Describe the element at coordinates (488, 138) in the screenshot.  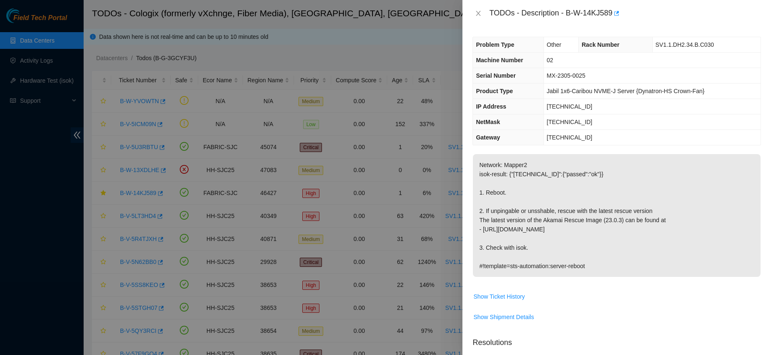
I see `span: Gateway` at that location.